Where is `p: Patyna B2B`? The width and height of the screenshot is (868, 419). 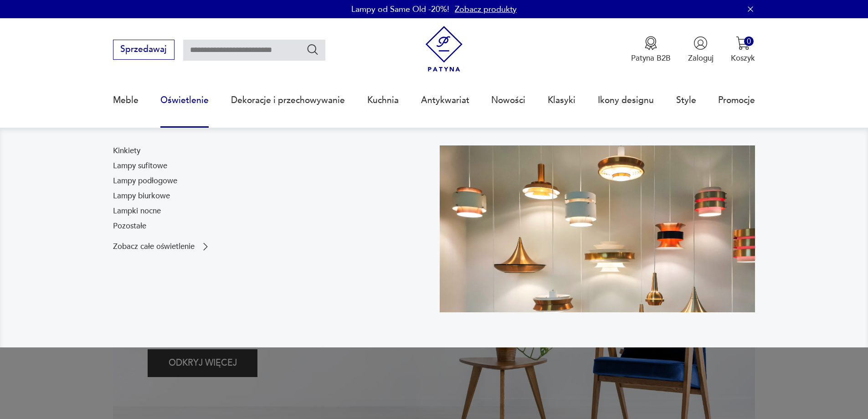 p: Patyna B2B is located at coordinates (650, 58).